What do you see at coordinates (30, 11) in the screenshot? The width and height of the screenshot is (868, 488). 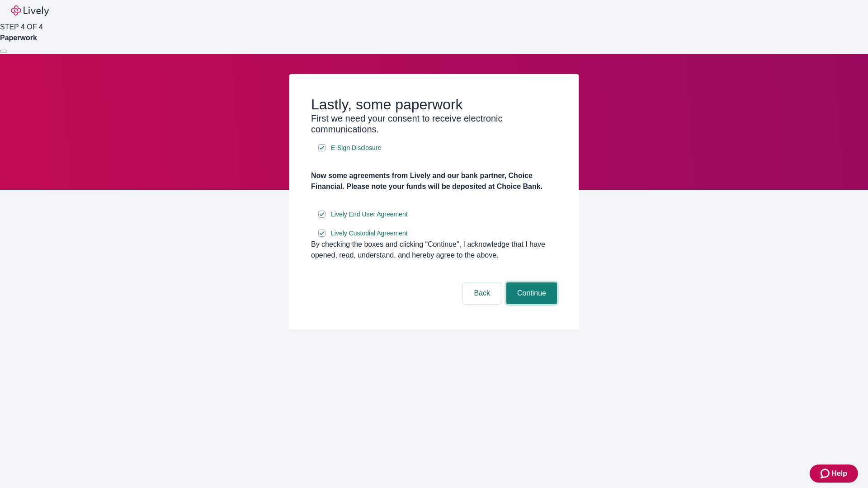 I see `img: Lively` at bounding box center [30, 11].